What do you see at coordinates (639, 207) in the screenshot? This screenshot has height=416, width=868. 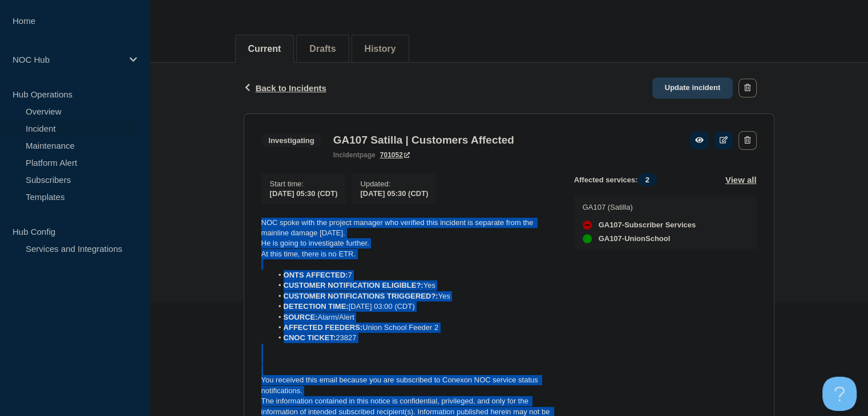 I see `p: GA107 (Satilla)` at bounding box center [639, 207].